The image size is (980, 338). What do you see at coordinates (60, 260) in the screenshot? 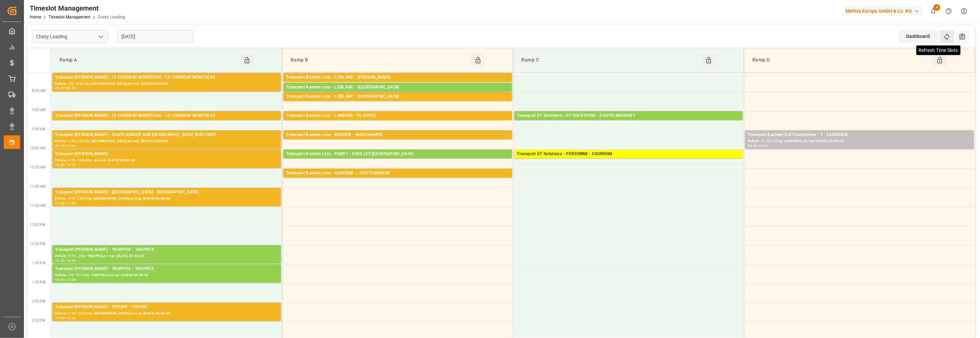
I see `div: 12:30` at bounding box center [60, 260].